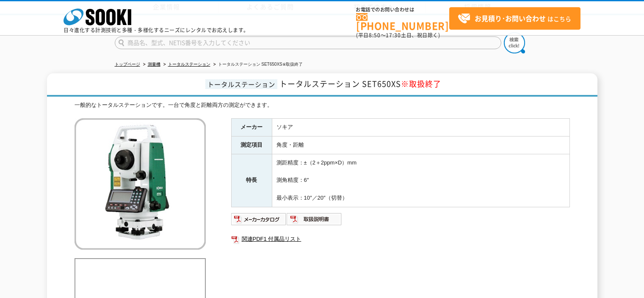  What do you see at coordinates (510, 18) in the screenshot?
I see `strong: お見積り･お問い合わせ` at bounding box center [510, 18].